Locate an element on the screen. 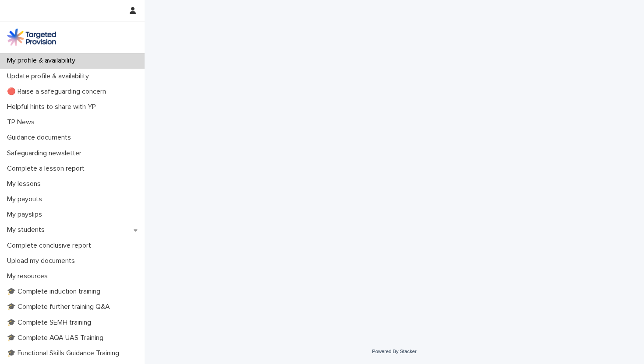  p: My profile & availability is located at coordinates (43, 60).